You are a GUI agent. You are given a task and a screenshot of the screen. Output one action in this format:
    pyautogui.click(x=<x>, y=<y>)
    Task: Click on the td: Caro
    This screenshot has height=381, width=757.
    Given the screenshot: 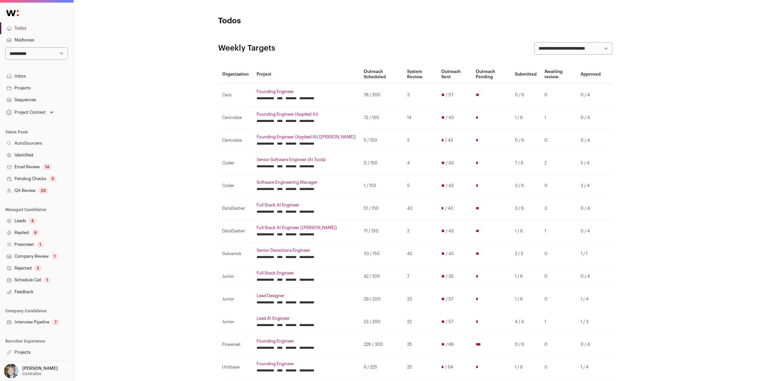 What is the action you would take?
    pyautogui.click(x=235, y=95)
    